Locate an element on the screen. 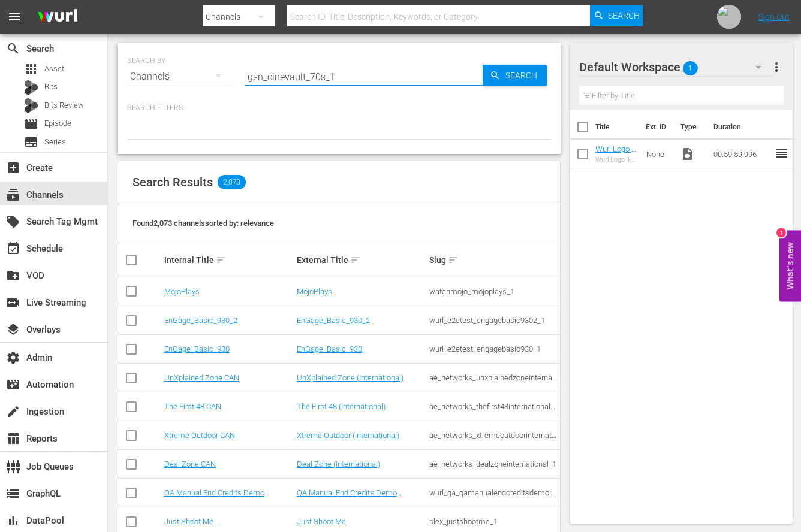 This screenshot has height=532, width=801. div: plex_justshootme_1 is located at coordinates (493, 521).